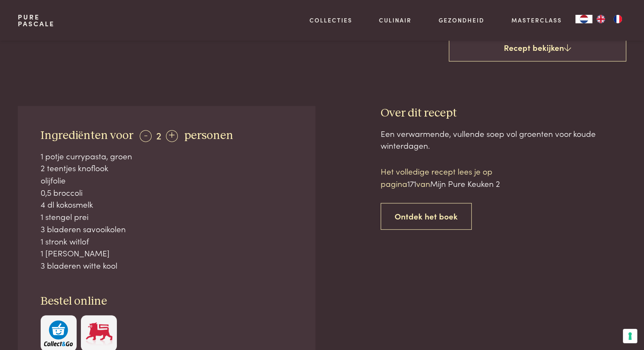  I want to click on a: EN, so click(601, 19).